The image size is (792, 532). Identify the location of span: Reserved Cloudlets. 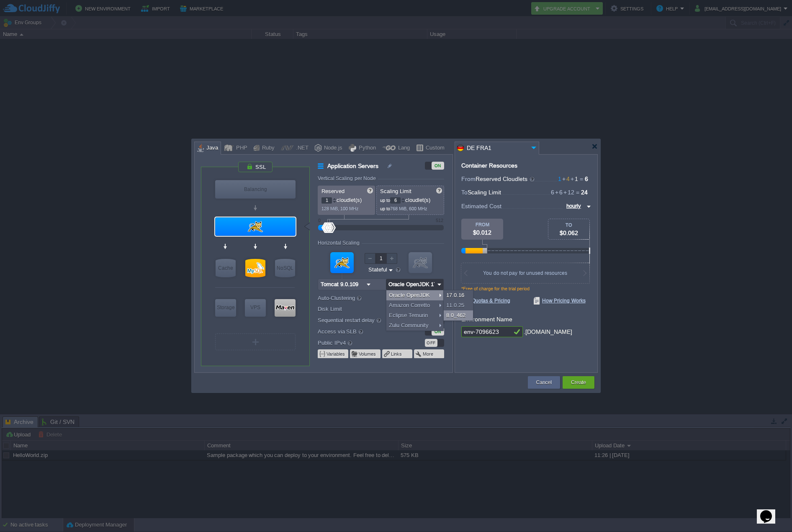
(506, 179).